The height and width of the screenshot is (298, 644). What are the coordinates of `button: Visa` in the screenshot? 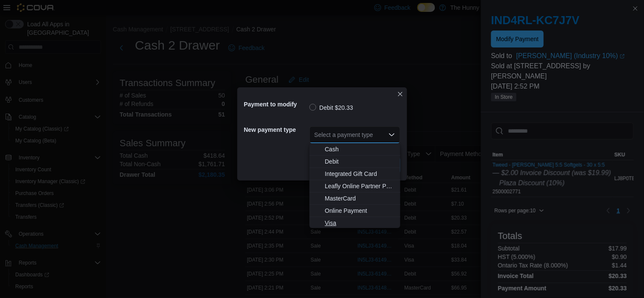 It's located at (355, 223).